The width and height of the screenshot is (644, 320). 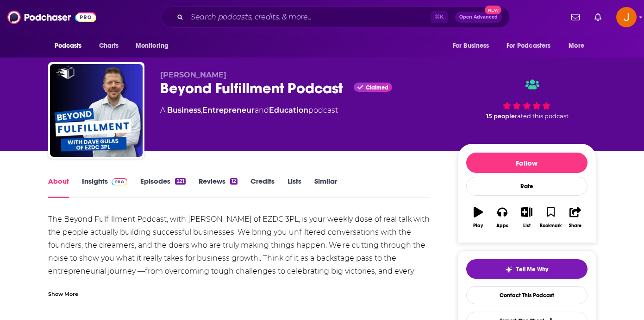 What do you see at coordinates (109, 46) in the screenshot?
I see `a: Charts` at bounding box center [109, 46].